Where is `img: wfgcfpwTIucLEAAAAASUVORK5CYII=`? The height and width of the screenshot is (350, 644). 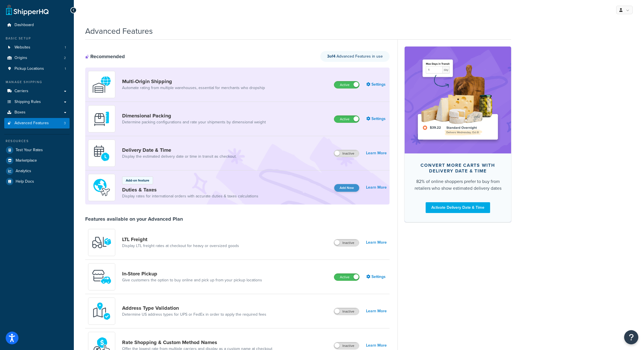 img: wfgcfpwTIucLEAAAAASUVORK5CYII= is located at coordinates (102, 277).